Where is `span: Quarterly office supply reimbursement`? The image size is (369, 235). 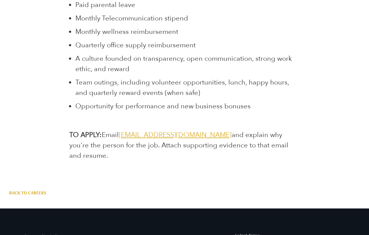
span: Quarterly office supply reimbursement is located at coordinates (136, 45).